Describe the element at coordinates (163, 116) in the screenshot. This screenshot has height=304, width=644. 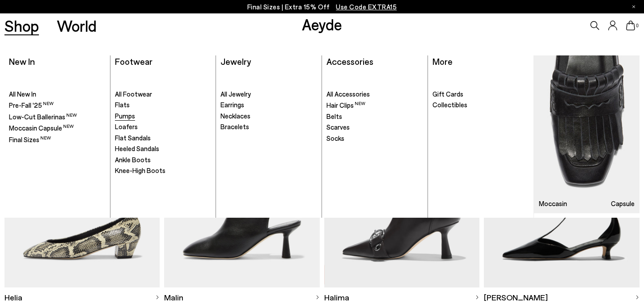
I see `a: Pumps` at that location.